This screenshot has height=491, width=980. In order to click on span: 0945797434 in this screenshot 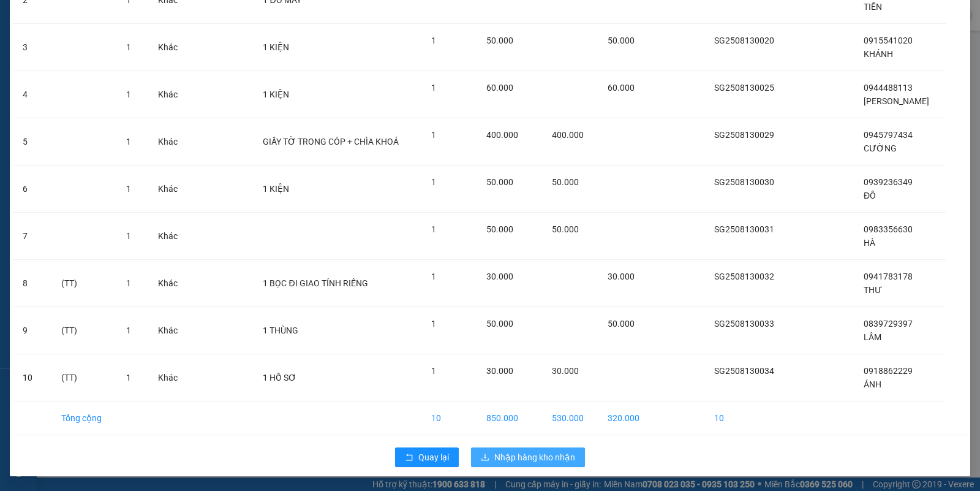, I will do `click(888, 134)`.